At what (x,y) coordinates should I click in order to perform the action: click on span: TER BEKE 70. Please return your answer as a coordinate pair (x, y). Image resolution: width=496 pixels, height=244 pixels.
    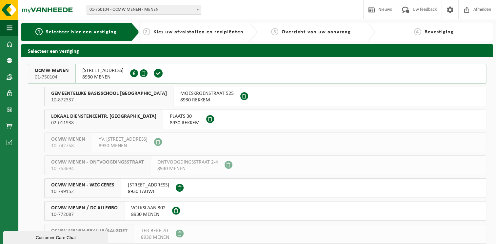
    Looking at the image, I should click on (155, 231).